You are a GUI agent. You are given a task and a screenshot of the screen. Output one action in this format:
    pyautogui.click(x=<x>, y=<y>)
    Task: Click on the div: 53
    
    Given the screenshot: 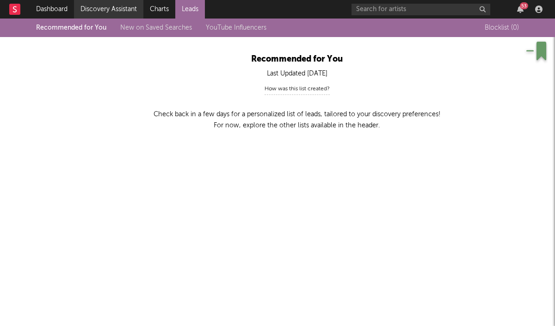 What is the action you would take?
    pyautogui.click(x=524, y=6)
    